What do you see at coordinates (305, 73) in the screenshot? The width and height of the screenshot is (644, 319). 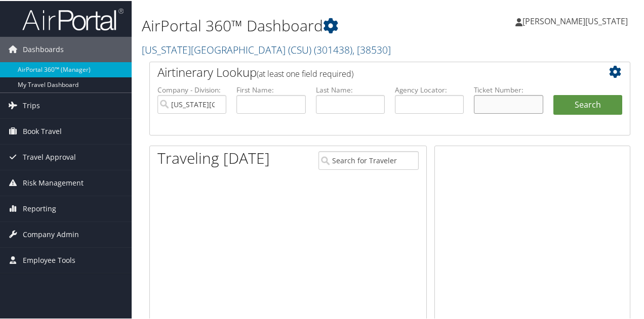 I see `span: (at least one field required)` at bounding box center [305, 73].